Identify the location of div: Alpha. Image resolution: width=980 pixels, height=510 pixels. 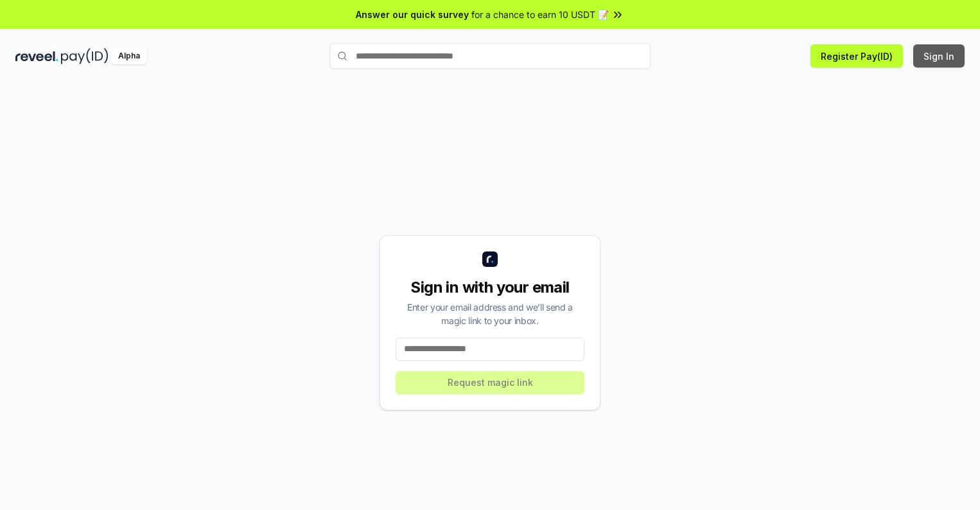
(129, 56).